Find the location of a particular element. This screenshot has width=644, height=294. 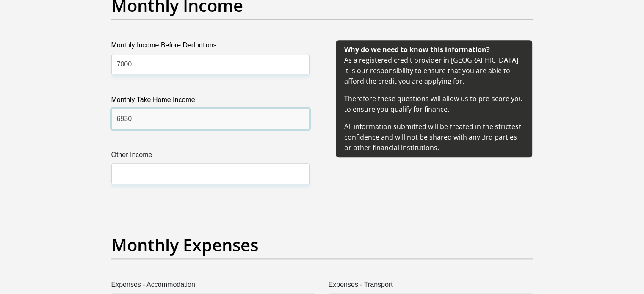

label: Monthly Income Before Deductions is located at coordinates (210, 47).